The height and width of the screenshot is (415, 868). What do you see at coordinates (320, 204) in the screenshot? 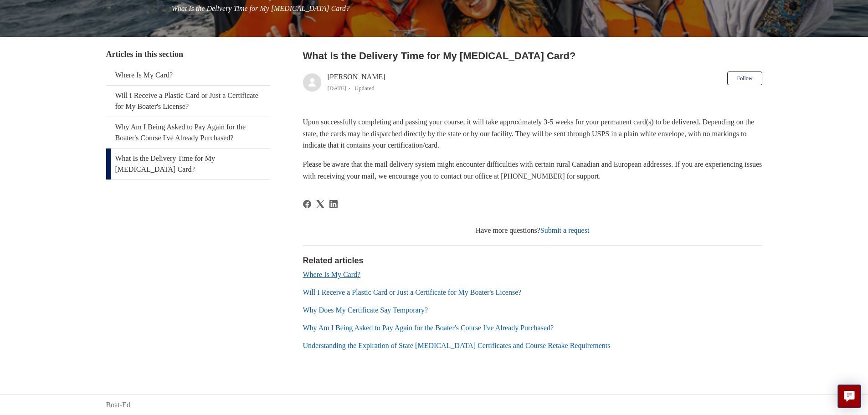
I see `a: X Corp` at bounding box center [320, 204].